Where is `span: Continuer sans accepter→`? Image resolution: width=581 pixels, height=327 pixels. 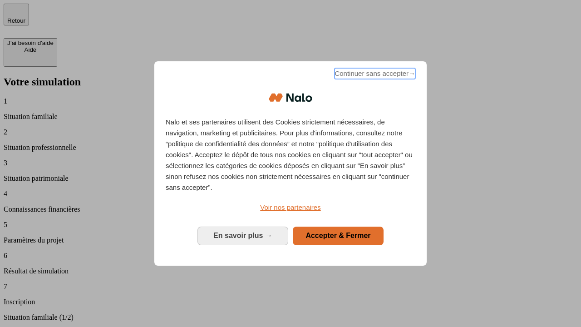 span: Continuer sans accepter→ is located at coordinates (375, 74).